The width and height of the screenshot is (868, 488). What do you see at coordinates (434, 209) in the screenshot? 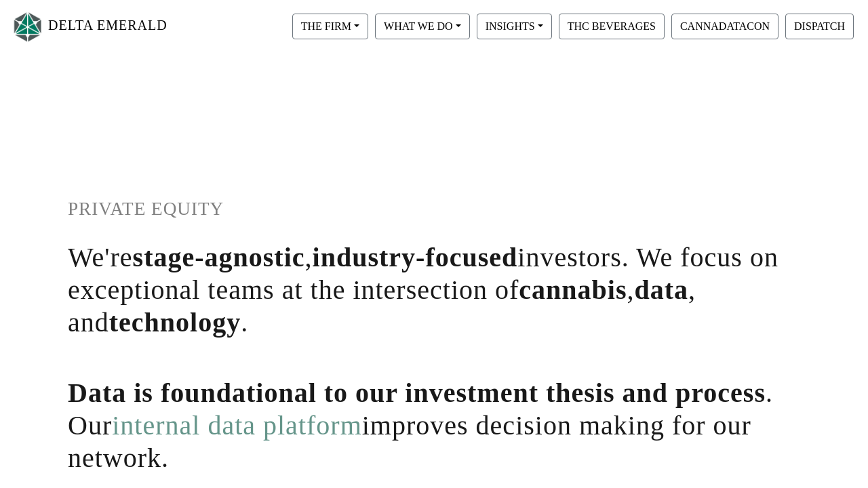
I see `h1: PRIVATE EQUITY` at bounding box center [434, 209].